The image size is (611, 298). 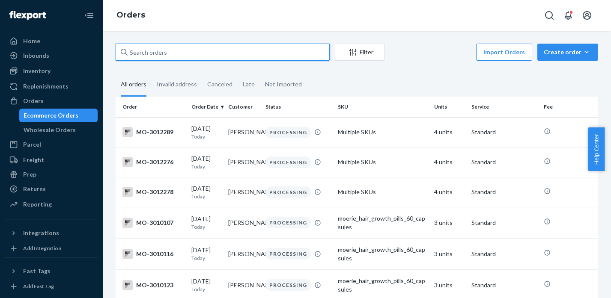 I want to click on div: Invalid address, so click(x=177, y=84).